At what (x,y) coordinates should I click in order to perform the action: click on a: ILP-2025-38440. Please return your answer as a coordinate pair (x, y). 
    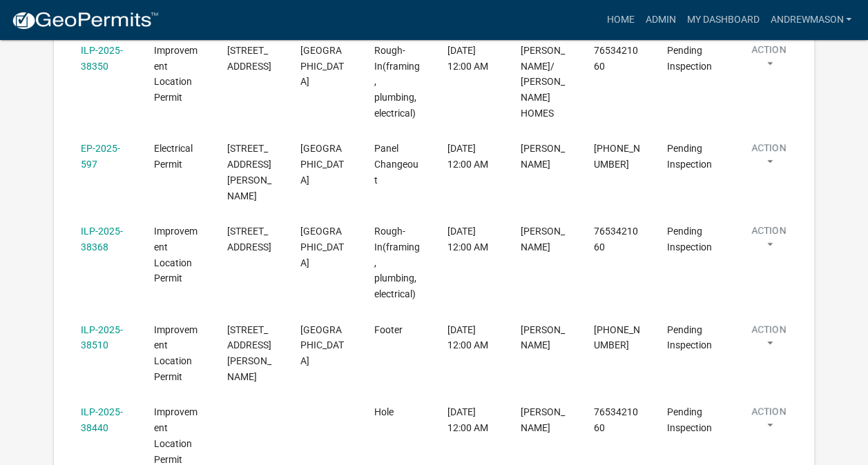
    Looking at the image, I should click on (101, 420).